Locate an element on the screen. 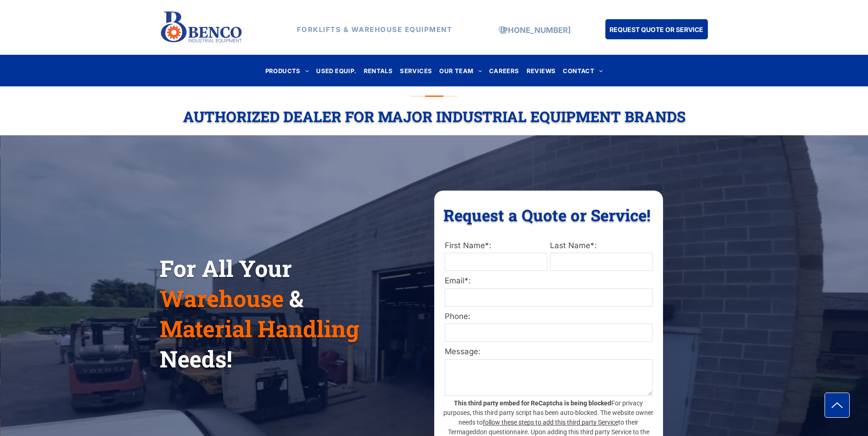  a: follow these steps to add this third party Service is located at coordinates (550, 423).